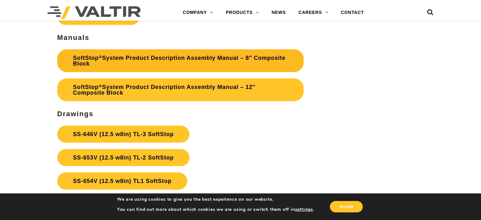 The image size is (481, 220). Describe the element at coordinates (346, 206) in the screenshot. I see `button: Accept` at that location.